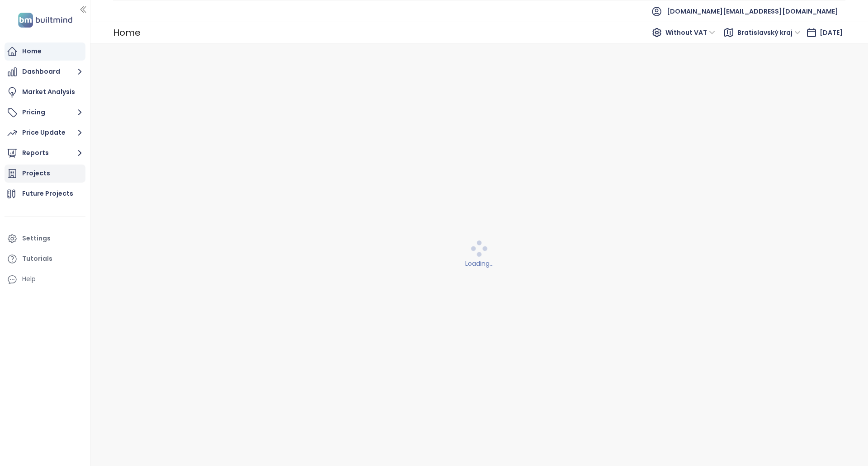  What do you see at coordinates (46, 20) in the screenshot?
I see `img: logo` at bounding box center [46, 20].